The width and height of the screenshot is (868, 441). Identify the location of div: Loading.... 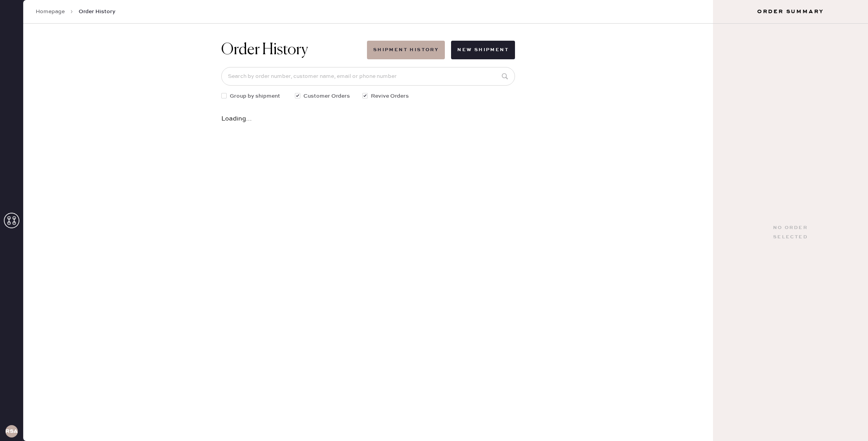
(368, 119).